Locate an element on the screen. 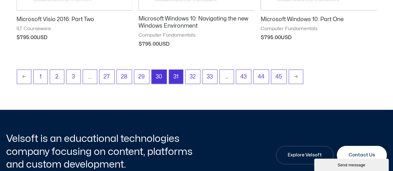 This screenshot has width=393, height=171. a: Page 27 is located at coordinates (107, 77).